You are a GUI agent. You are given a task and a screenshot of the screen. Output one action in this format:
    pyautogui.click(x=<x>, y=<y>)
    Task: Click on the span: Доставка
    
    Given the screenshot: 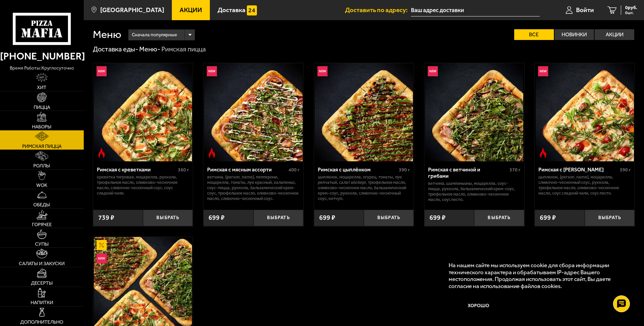 What is the action you would take?
    pyautogui.click(x=231, y=10)
    